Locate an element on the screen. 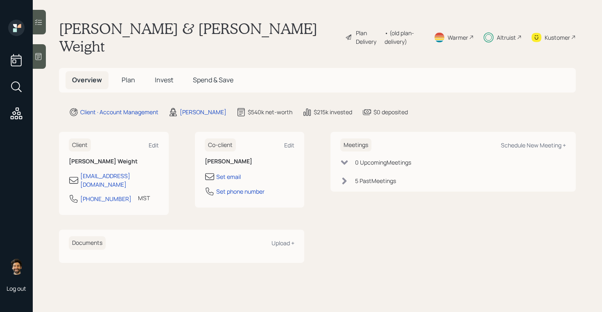 The image size is (602, 312). div: Warmer is located at coordinates (458, 37).